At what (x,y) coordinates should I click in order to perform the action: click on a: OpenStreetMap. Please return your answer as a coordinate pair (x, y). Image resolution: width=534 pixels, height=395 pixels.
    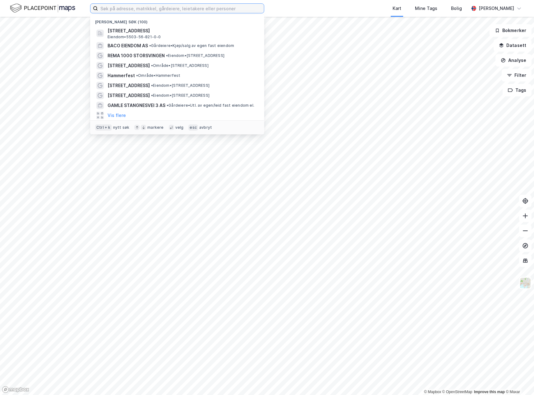
    Looking at the image, I should click on (457, 392).